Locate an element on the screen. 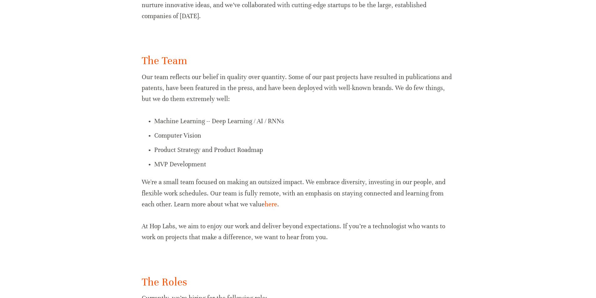 Image resolution: width=596 pixels, height=298 pixels. p: Computer Vision is located at coordinates (305, 136).